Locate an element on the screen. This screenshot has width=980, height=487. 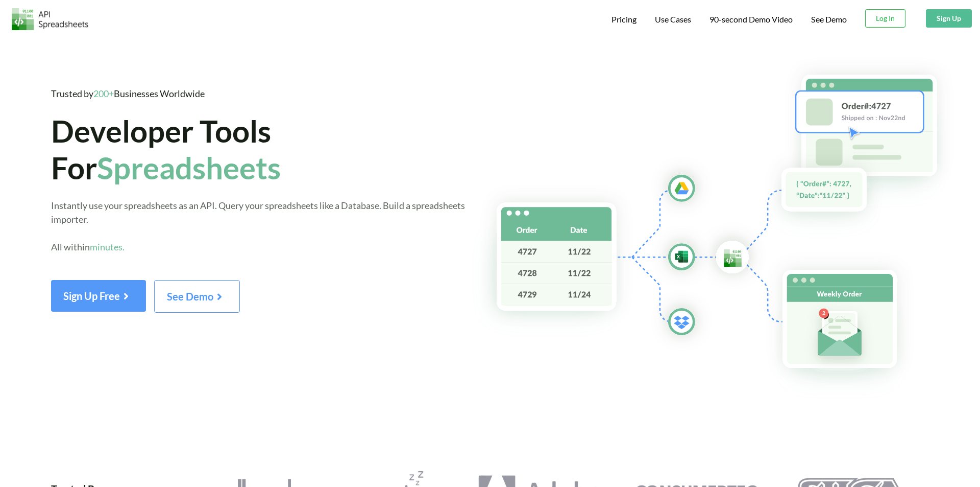
span: Use Cases is located at coordinates (673, 19).